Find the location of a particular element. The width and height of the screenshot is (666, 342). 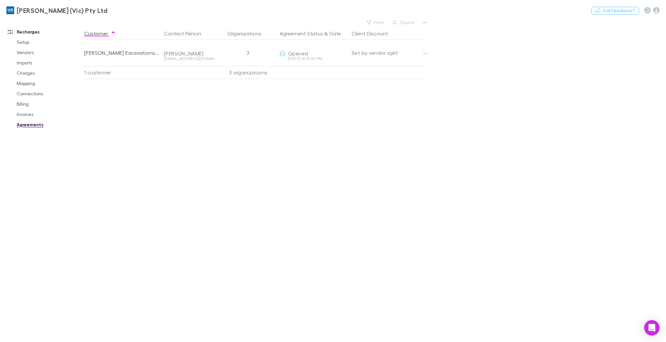

button: Agreement Status is located at coordinates (301, 33).